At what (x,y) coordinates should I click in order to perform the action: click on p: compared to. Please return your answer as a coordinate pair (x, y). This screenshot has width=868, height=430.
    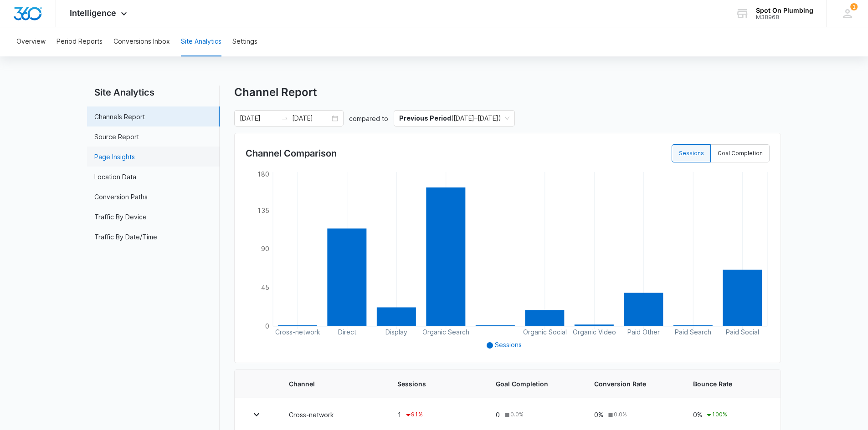
    Looking at the image, I should click on (369, 119).